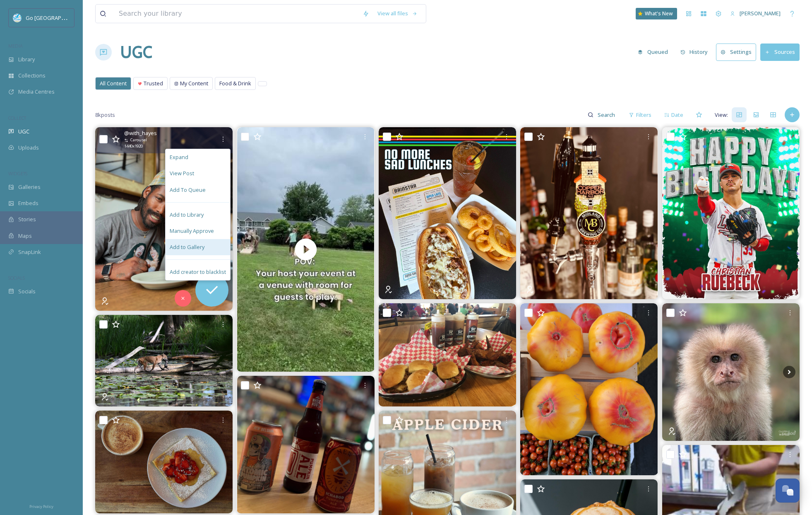 The width and height of the screenshot is (812, 515). What do you see at coordinates (788, 490) in the screenshot?
I see `button: Open Chat` at bounding box center [788, 490].